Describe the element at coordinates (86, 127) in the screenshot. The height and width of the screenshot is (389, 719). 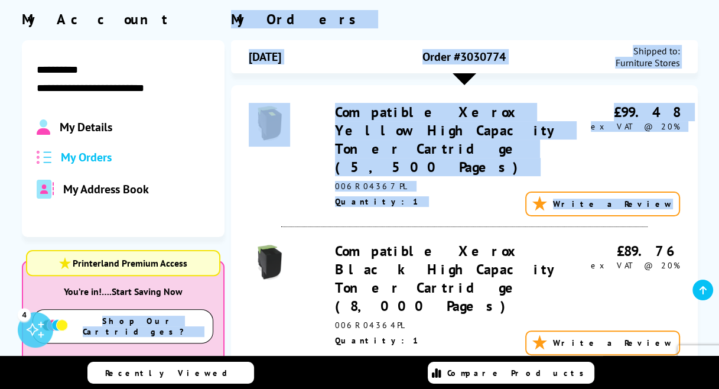
I see `span: My Details` at that location.